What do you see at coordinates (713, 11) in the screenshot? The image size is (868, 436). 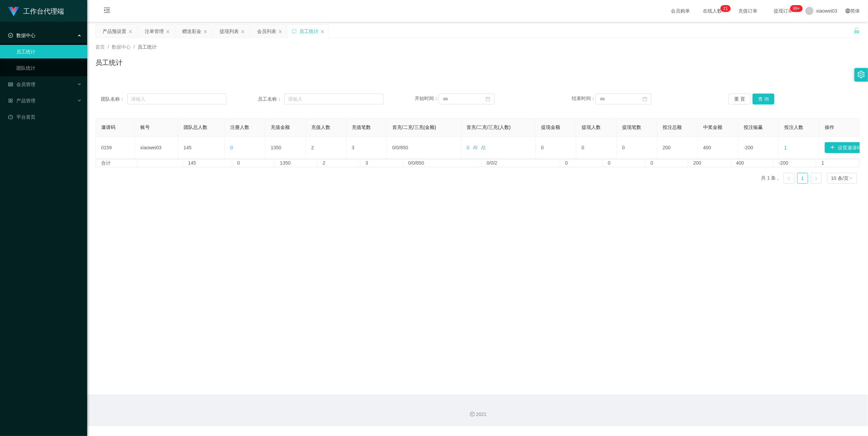 I see `span: 在线人数` at bounding box center [713, 11].